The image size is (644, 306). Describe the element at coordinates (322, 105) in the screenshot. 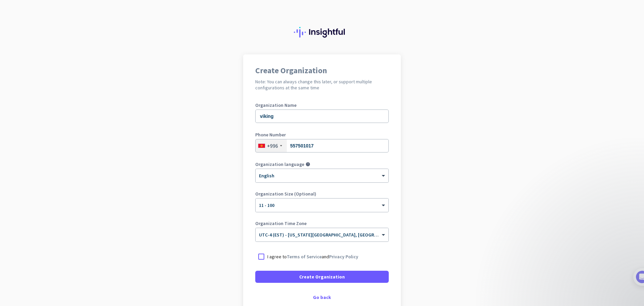

I see `label: Organization Name` at that location.